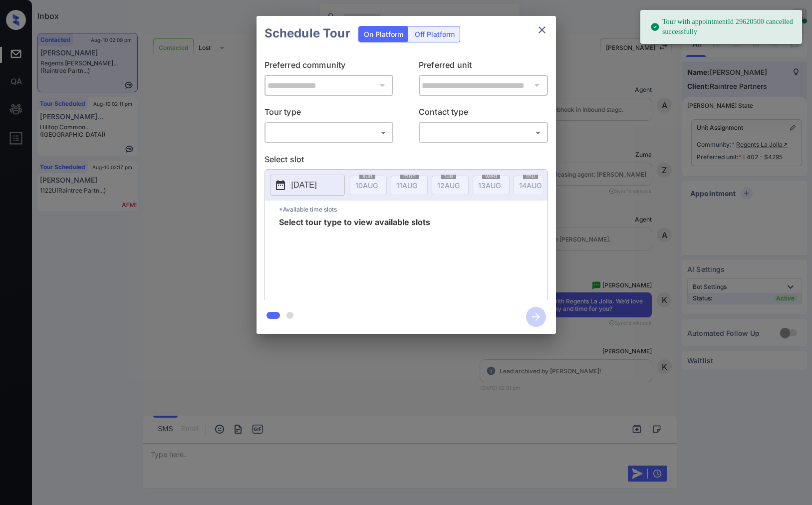 The image size is (812, 505). What do you see at coordinates (406, 161) in the screenshot?
I see `p: Select slot` at bounding box center [406, 161].